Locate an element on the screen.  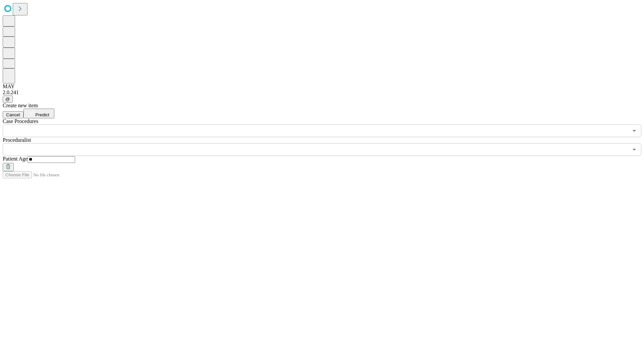
div: MAY is located at coordinates (322, 87).